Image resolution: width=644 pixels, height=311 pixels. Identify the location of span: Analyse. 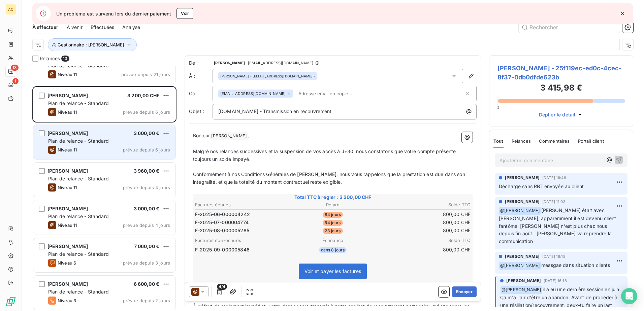
(131, 27).